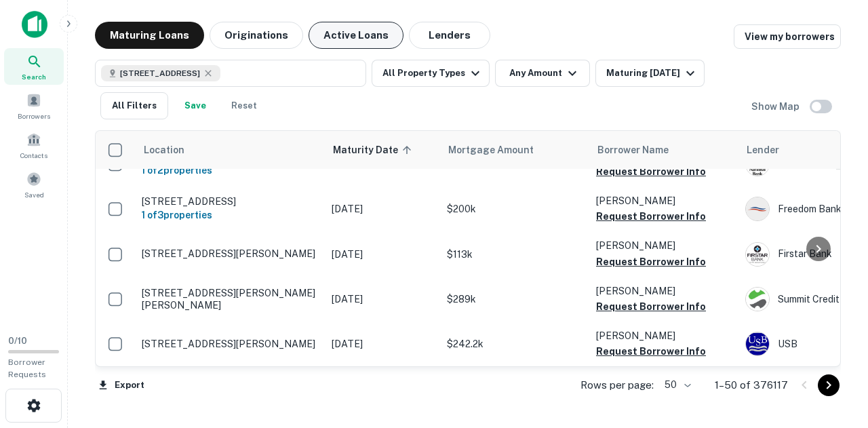 This screenshot has height=428, width=868. What do you see at coordinates (34, 66) in the screenshot?
I see `div: Search` at bounding box center [34, 66].